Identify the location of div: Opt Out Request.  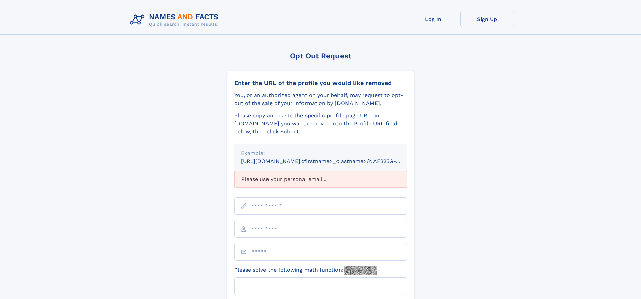
(321, 56).